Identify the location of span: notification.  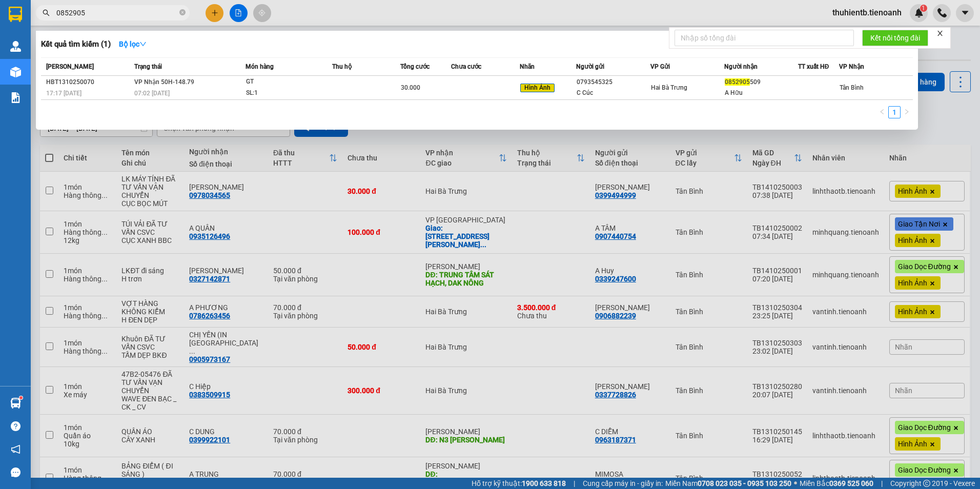
(15, 449).